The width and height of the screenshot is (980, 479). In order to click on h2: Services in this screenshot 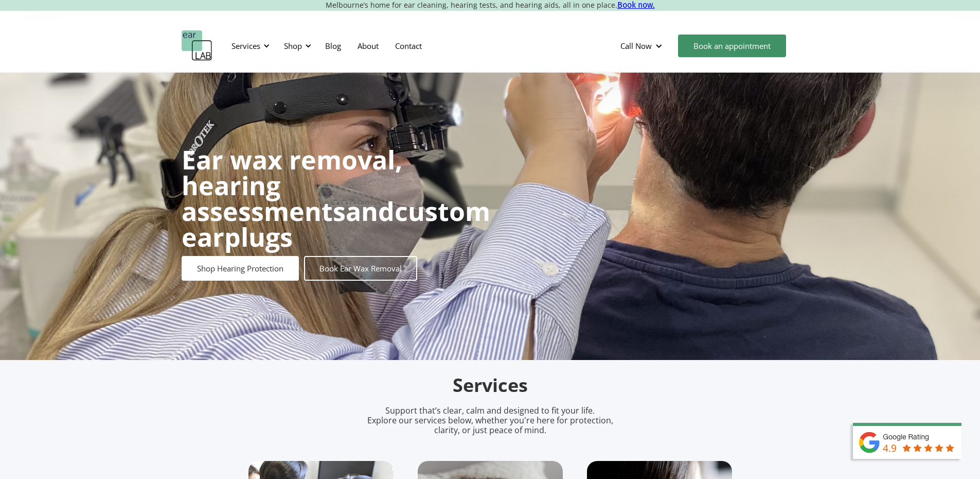, I will do `click(490, 385)`.